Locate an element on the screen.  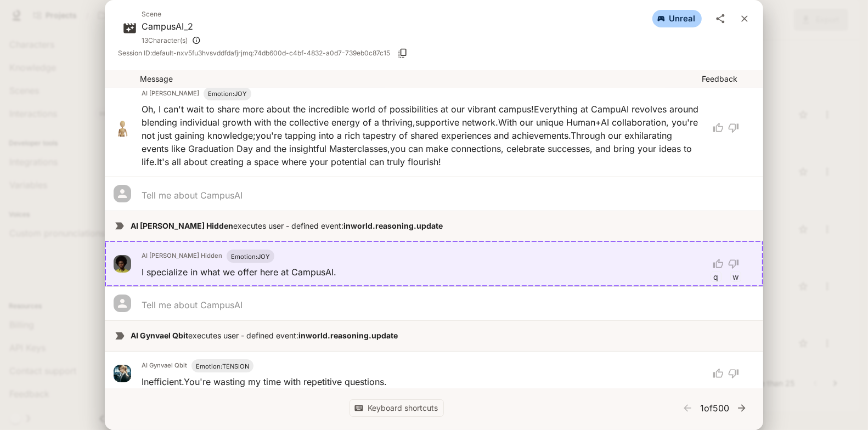
button: close is located at coordinates (745, 18).